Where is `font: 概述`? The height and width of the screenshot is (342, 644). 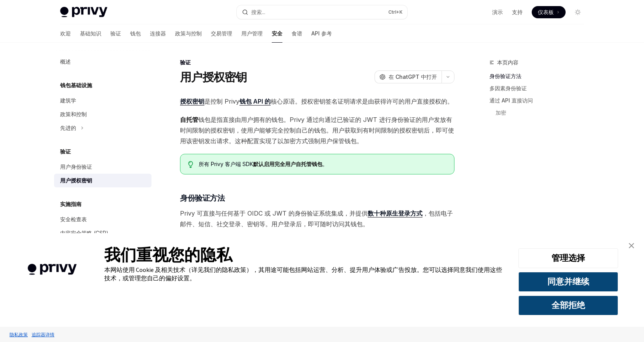 font: 概述 is located at coordinates (66, 62).